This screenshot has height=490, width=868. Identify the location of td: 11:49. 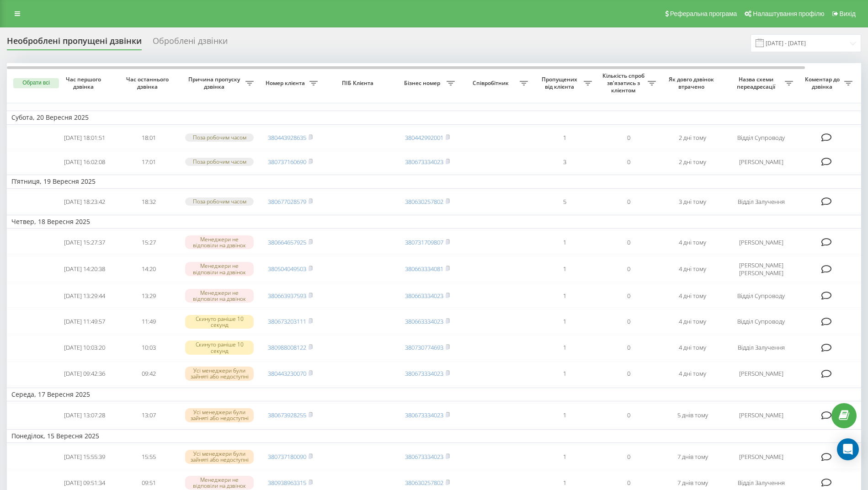
(149, 321).